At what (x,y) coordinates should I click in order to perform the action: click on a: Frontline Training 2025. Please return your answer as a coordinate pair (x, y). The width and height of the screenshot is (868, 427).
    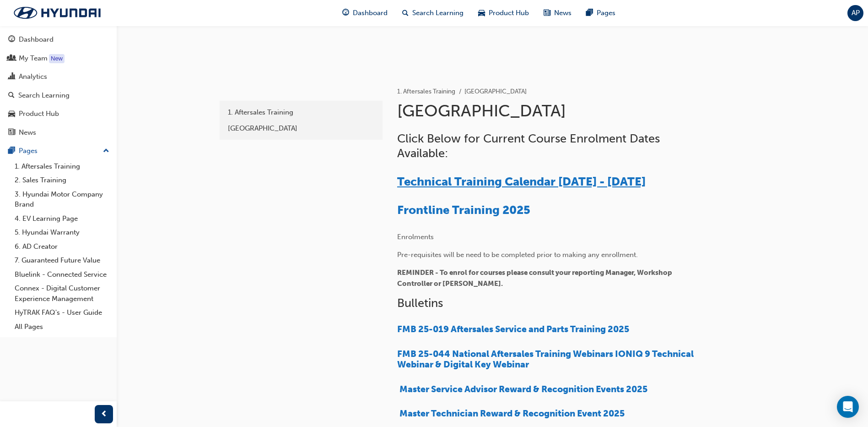
    Looking at the image, I should click on (463, 210).